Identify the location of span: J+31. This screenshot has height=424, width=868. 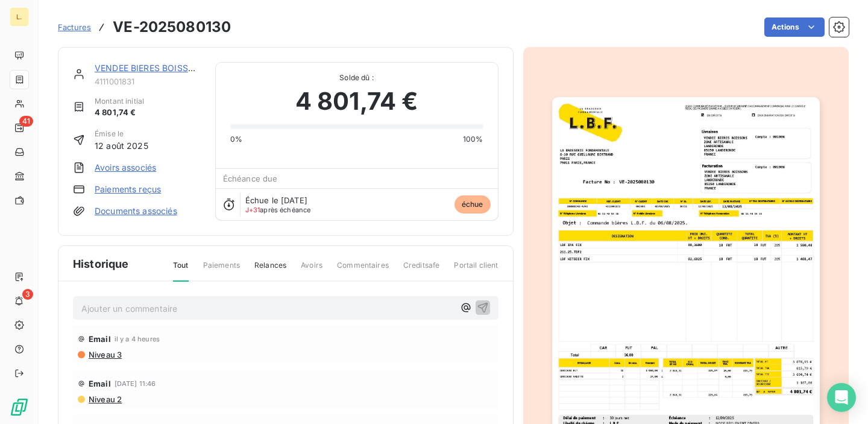
(253, 210).